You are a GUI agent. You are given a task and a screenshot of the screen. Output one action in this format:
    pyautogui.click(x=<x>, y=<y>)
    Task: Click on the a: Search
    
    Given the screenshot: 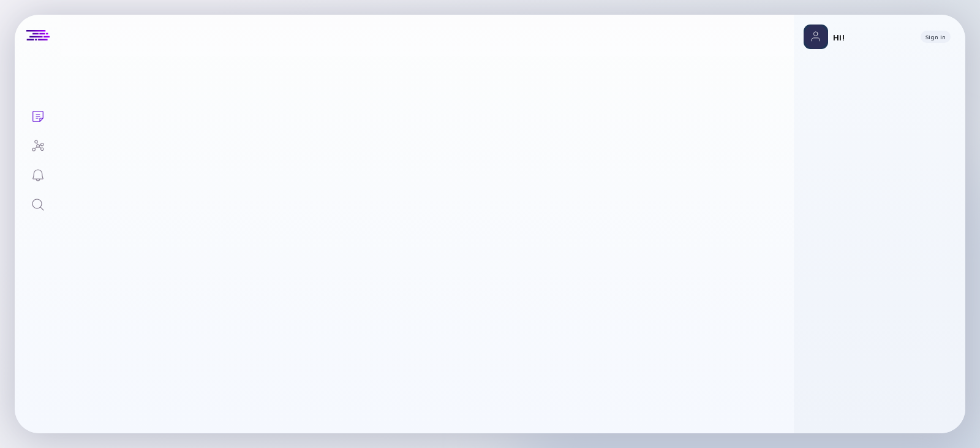 What is the action you would take?
    pyautogui.click(x=37, y=203)
    